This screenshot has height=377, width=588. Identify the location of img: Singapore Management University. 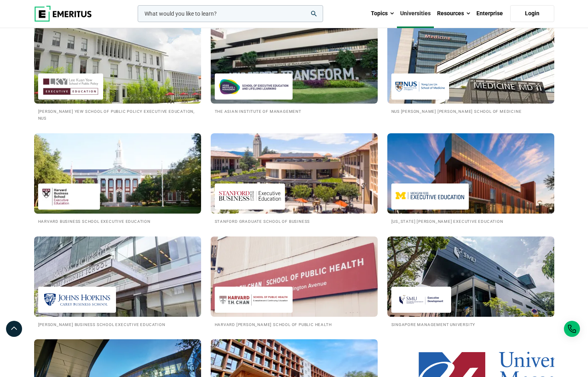
(422, 299).